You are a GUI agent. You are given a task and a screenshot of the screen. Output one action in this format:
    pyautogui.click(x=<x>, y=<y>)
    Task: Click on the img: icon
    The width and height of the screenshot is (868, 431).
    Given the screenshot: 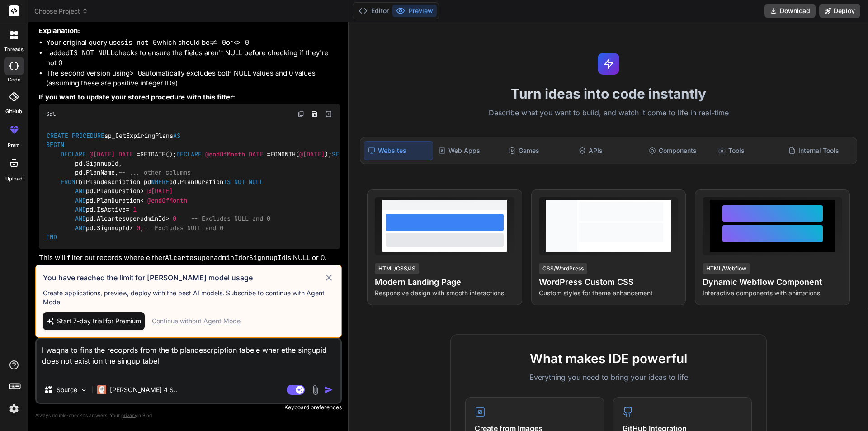 What is the action you would take?
    pyautogui.click(x=328, y=390)
    